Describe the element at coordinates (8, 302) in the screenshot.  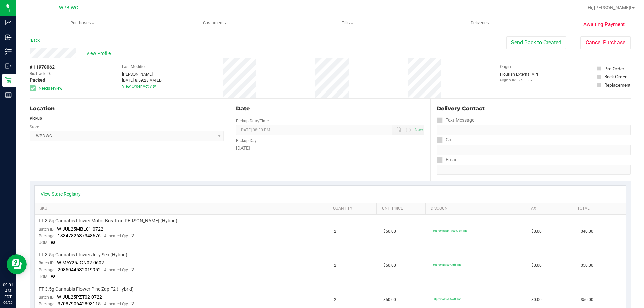
I see `p: 09/20` at that location.